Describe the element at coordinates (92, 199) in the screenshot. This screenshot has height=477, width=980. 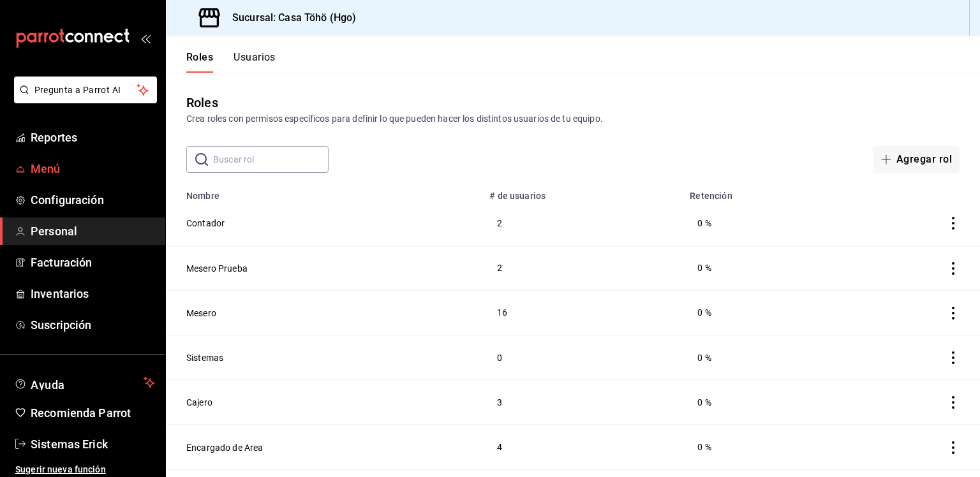
I see `span: Configuración` at that location.